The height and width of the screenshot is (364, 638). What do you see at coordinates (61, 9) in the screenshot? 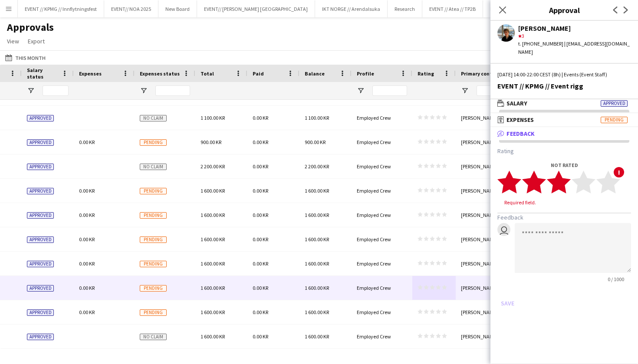
I see `button: EVENT // KPMG // Innflytningsfest` at bounding box center [61, 9].